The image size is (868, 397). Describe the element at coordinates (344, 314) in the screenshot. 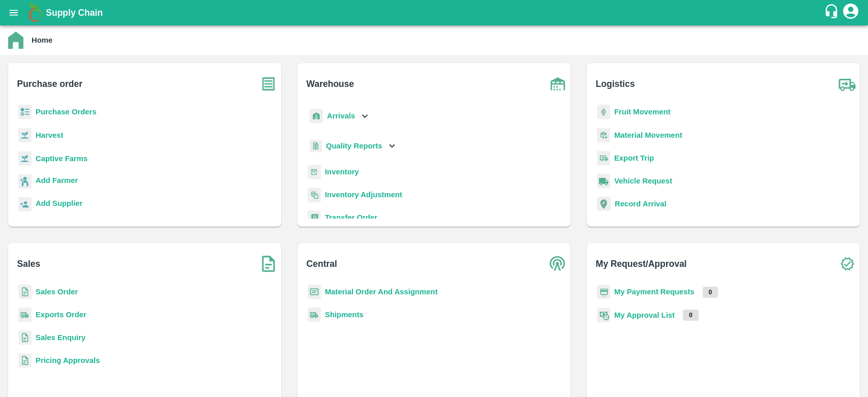

I see `b: Shipments` at that location.